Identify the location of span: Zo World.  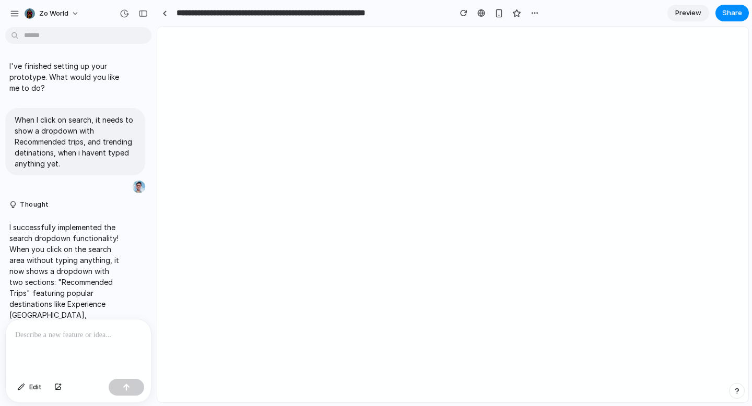
(54, 14).